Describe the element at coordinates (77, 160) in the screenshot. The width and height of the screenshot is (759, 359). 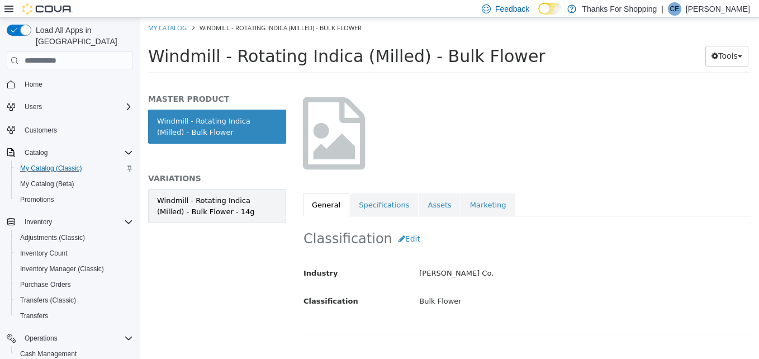
I see `h5: VARIATIONS` at that location.